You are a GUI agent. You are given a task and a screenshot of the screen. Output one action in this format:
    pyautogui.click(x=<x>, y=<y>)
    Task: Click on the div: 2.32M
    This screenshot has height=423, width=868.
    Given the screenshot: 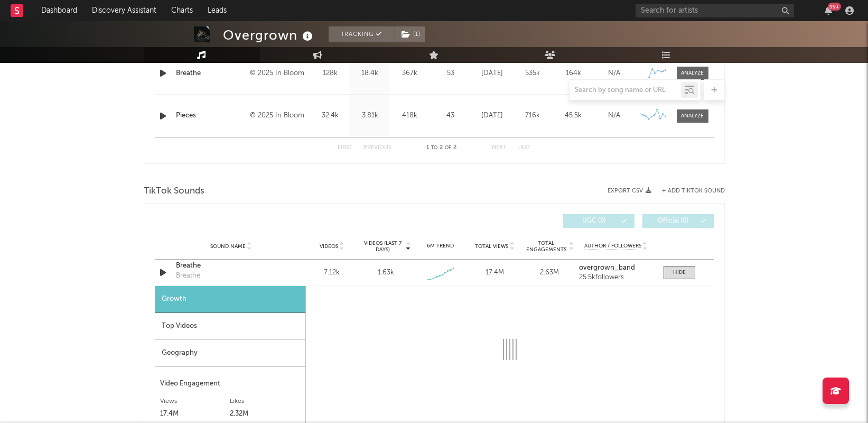 What is the action you would take?
    pyautogui.click(x=265, y=414)
    